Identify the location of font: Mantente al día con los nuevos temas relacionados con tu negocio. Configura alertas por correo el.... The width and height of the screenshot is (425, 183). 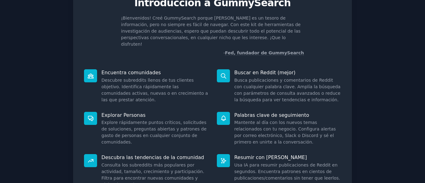
(285, 132).